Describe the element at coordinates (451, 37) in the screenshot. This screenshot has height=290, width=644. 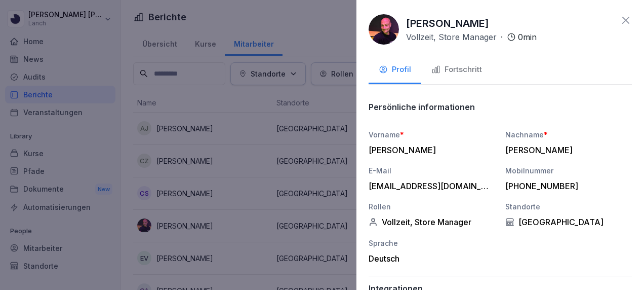
I see `p: Vollzeit, Store Manager` at that location.